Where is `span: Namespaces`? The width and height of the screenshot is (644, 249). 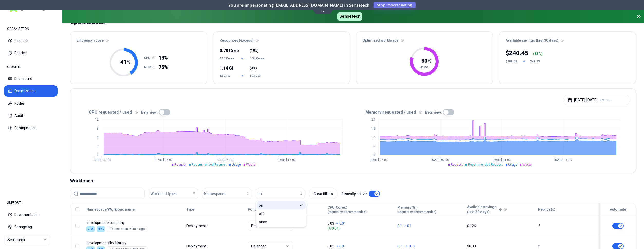
span: Namespaces is located at coordinates (215, 194).